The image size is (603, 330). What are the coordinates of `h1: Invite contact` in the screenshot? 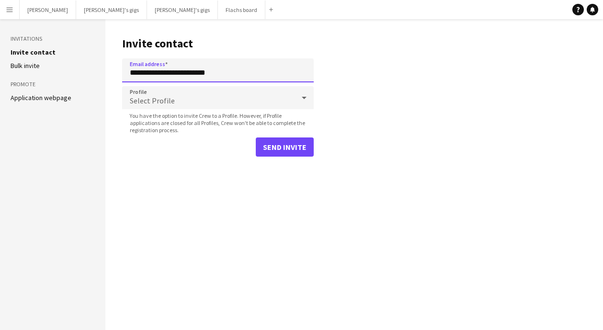 It's located at (218, 44).